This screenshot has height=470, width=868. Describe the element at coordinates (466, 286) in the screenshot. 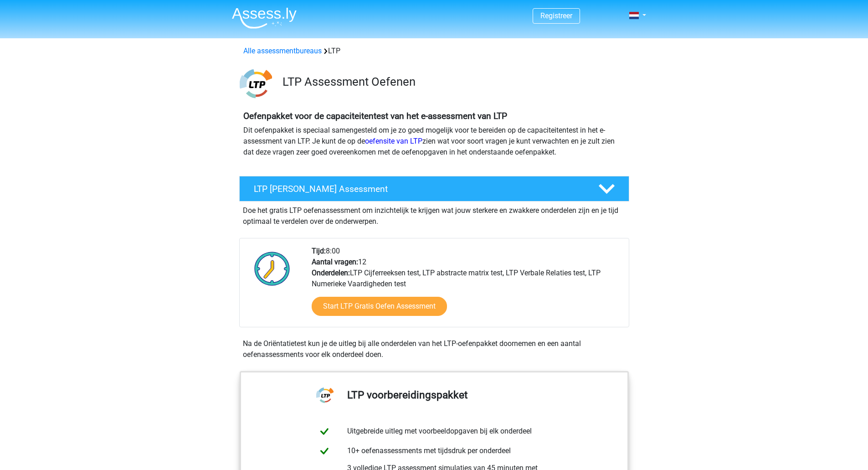

I see `div: 8:00 12 LTP Cijferreeksen test, LTP abstracte matrix test, LTP Verbale Relaties test, LTP Numerie...` at that location.